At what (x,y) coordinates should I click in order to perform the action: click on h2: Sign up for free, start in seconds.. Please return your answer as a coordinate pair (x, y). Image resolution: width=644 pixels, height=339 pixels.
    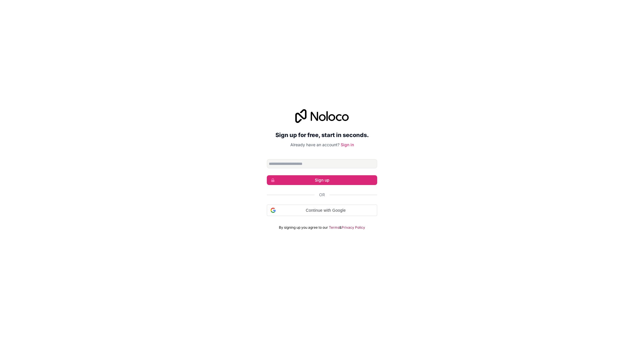
    Looking at the image, I should click on (322, 135).